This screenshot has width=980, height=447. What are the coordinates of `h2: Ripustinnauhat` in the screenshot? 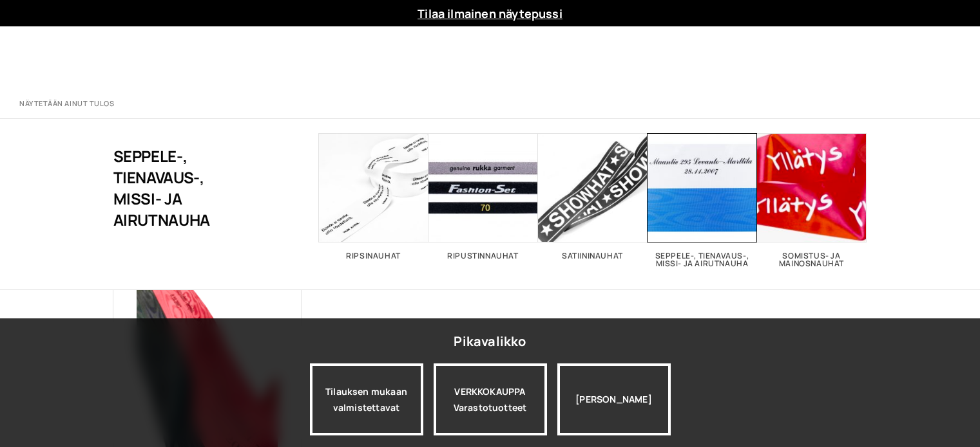 It's located at (483, 256).